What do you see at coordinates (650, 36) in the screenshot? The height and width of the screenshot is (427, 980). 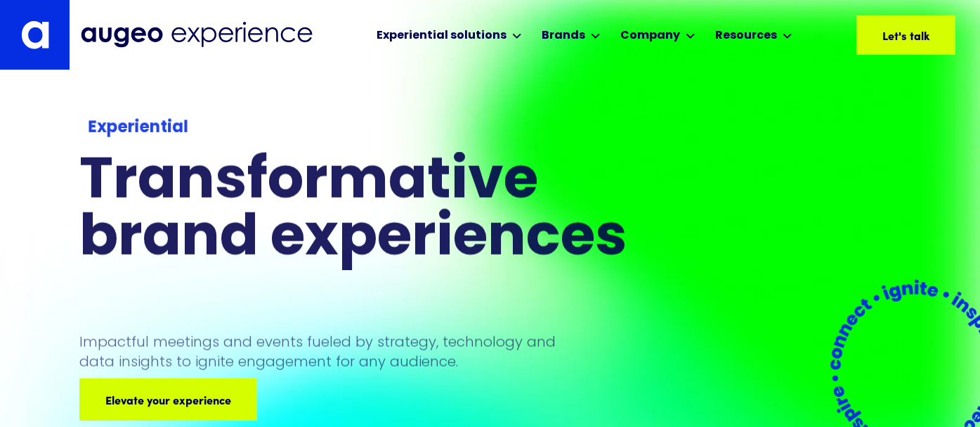 I see `div: Company` at bounding box center [650, 36].